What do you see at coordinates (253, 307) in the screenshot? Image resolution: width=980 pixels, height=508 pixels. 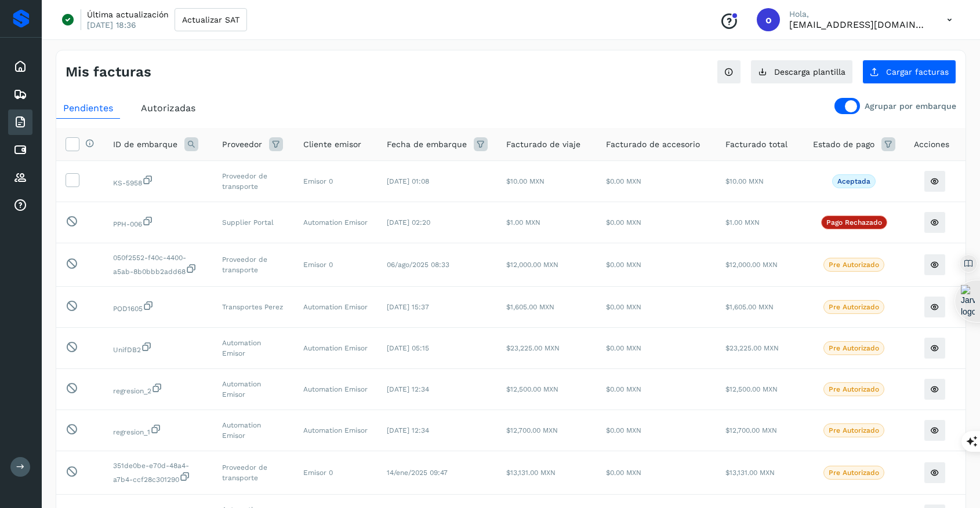 I see `td: Transportes Perez` at bounding box center [253, 307].